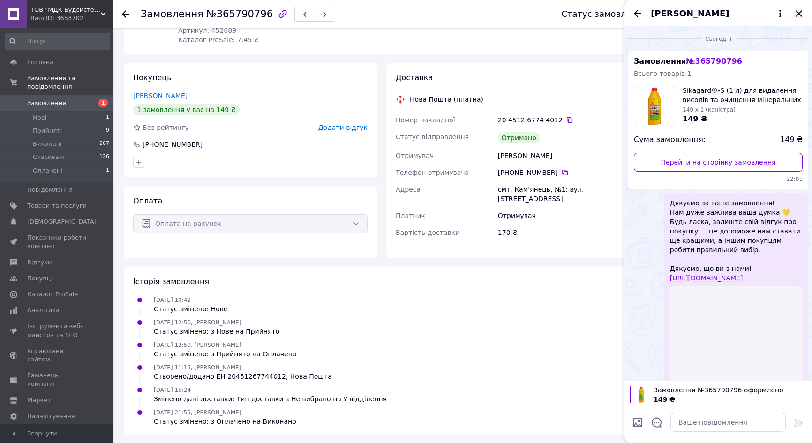 The image size is (812, 443). Describe the element at coordinates (736, 241) in the screenshot. I see `span: Дякуємо за ваше замовлення! Нам дуже важлива ваша думка 💛 Будь ласка, залиште свій відгук про пок...` at that location.